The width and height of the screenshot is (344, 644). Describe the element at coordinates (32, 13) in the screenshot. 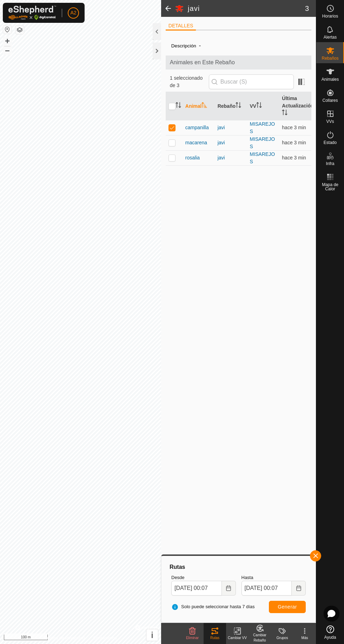

I see `img: Logo Gallagher` at that location.